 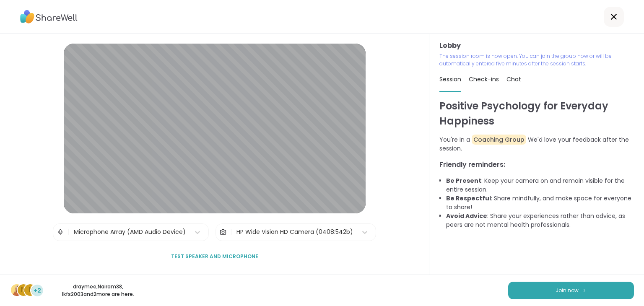 I want to click on span: Session, so click(x=450, y=79).